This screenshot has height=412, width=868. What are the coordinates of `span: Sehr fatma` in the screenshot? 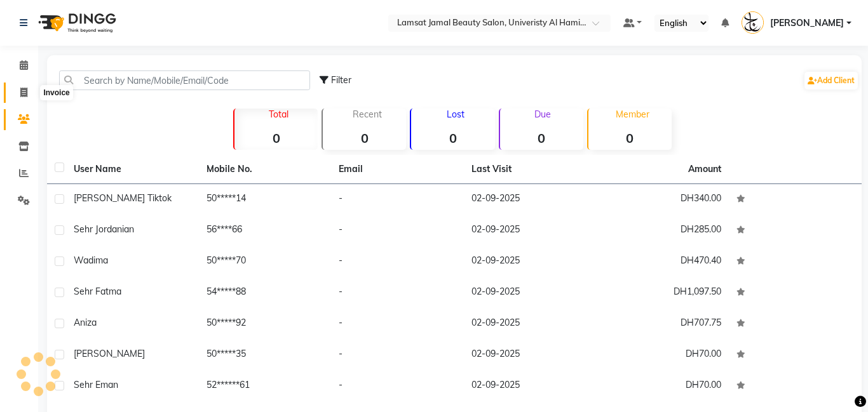 It's located at (97, 292).